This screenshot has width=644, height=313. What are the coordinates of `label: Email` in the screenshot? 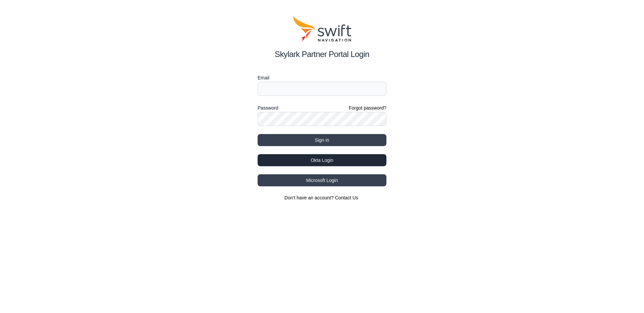 It's located at (322, 78).